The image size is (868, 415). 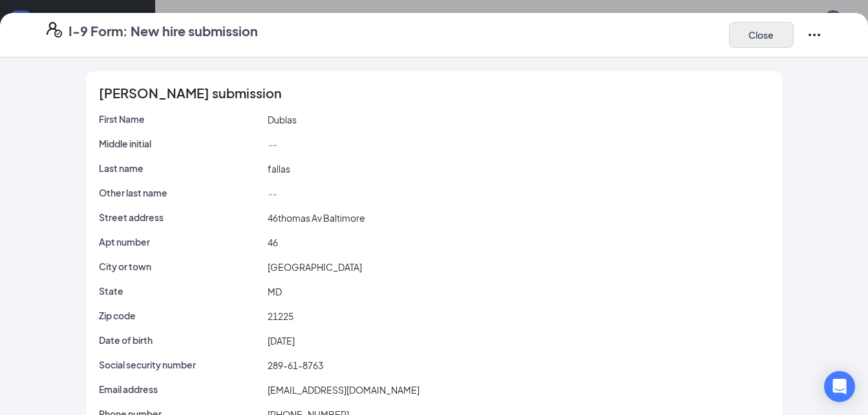 What do you see at coordinates (839, 386) in the screenshot?
I see `div: Open Intercom Messenger` at bounding box center [839, 386].